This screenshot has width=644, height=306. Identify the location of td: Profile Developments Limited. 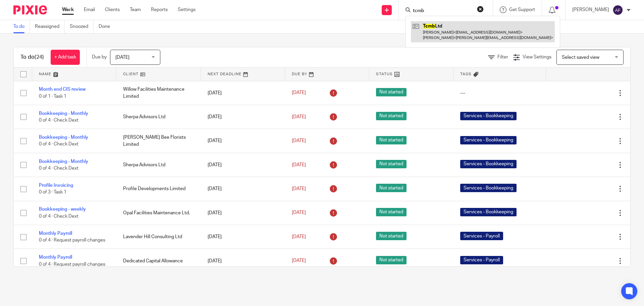
(158, 189).